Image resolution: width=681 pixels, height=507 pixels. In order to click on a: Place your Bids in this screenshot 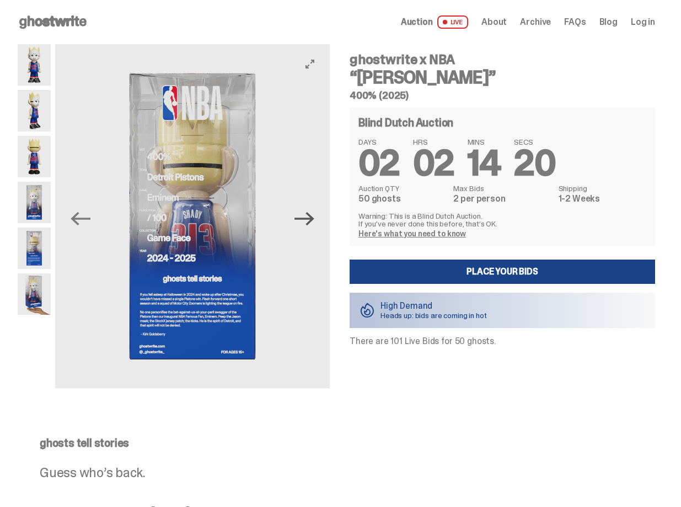, I will do `click(503, 271)`.